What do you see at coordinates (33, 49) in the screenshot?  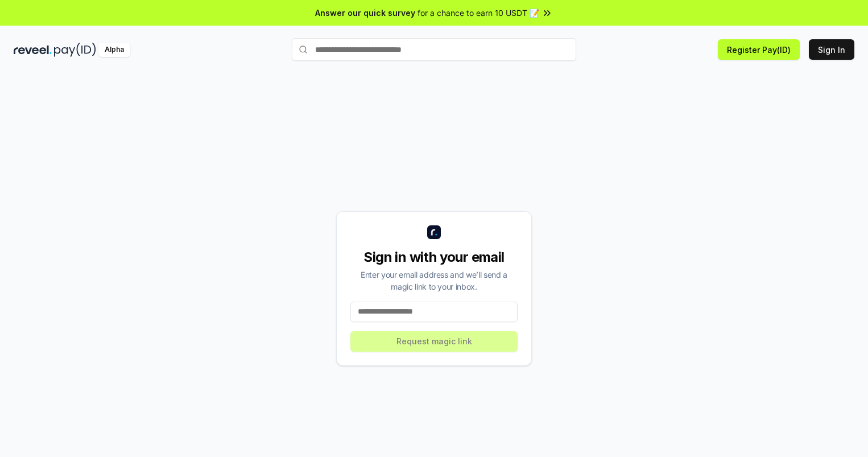 I see `img: reveel_dark` at bounding box center [33, 49].